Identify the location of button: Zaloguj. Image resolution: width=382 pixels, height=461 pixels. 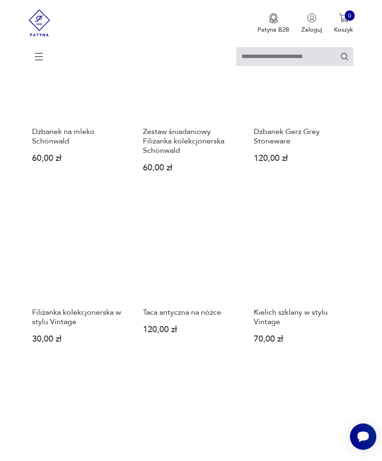
(312, 24).